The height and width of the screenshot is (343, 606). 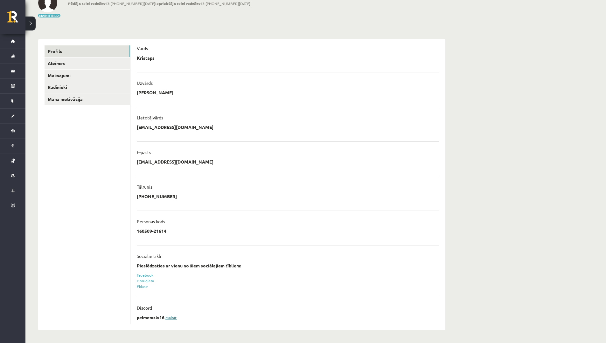 I want to click on a: Draugiem, so click(x=145, y=281).